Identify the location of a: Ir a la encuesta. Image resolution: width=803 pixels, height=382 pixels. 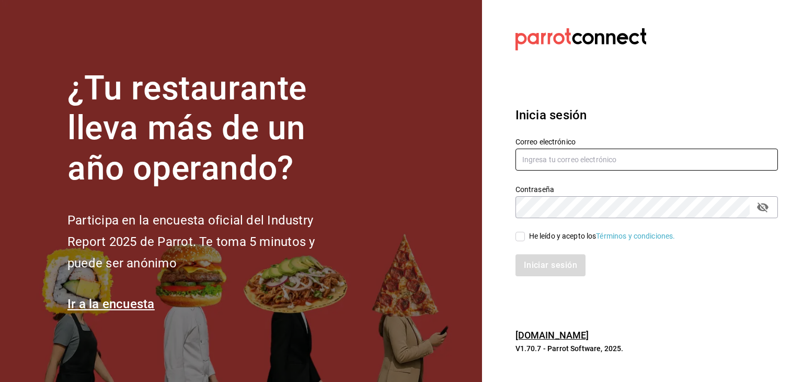
(111, 304).